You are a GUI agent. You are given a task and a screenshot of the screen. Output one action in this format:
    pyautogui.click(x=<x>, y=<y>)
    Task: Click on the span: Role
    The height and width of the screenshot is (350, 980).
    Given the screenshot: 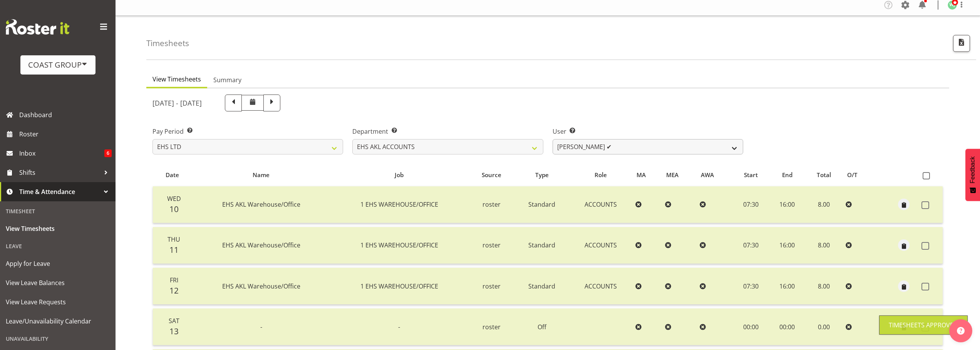 What is the action you would take?
    pyautogui.click(x=601, y=175)
    